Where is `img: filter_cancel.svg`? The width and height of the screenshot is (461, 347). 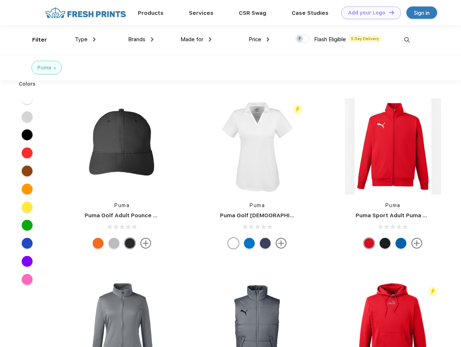
img: filter_cancel.svg is located at coordinates (55, 68).